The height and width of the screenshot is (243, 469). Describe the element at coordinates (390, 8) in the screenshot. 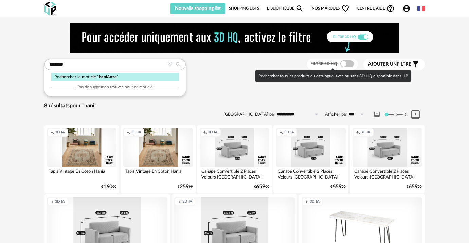

I see `span: Help Circle Outline icon` at that location.